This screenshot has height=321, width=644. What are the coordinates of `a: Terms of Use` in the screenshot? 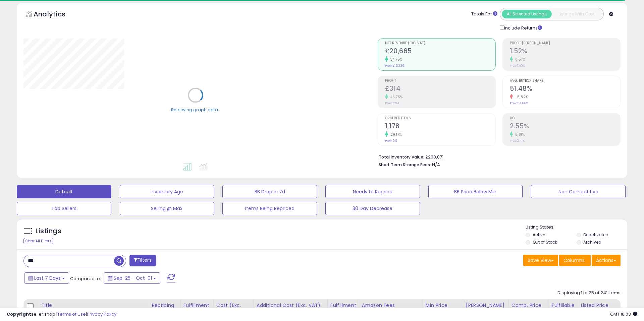 It's located at (72, 314).